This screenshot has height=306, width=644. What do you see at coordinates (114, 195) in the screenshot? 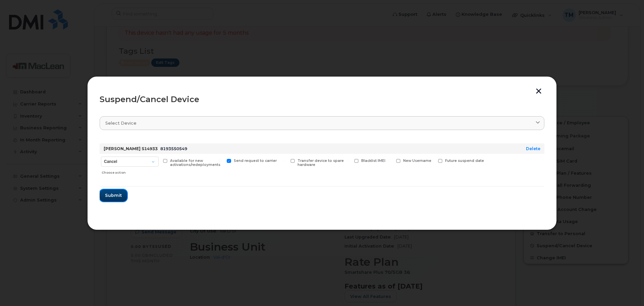
I see `span: Submit` at bounding box center [114, 195].